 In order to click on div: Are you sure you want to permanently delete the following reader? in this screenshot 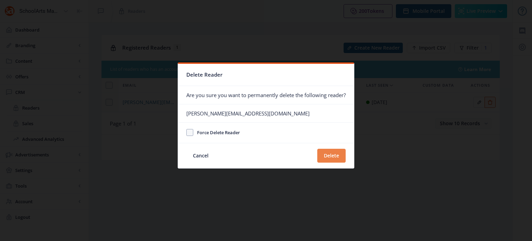, I will do `click(266, 95)`.